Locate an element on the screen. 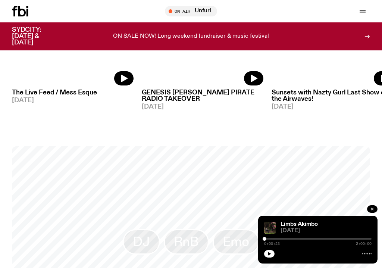  img: Jackson sits at an outdoor table, legs crossed and gazing at a black and brown dog also sitting a... is located at coordinates (270, 228).